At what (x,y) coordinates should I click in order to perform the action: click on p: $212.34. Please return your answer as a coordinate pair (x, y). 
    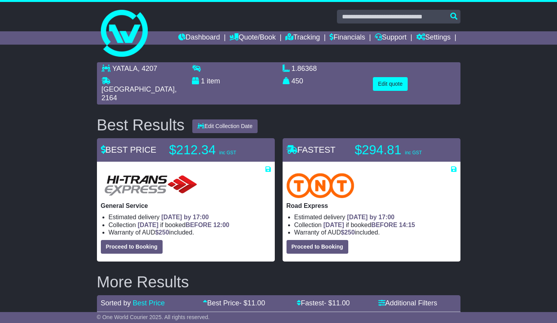
    Looking at the image, I should click on (218, 150).